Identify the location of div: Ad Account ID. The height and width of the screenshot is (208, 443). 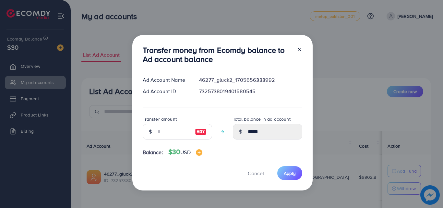
(166, 91).